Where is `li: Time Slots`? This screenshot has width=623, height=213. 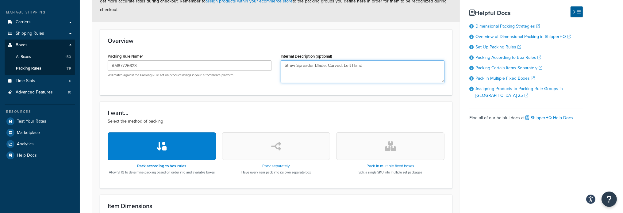 li: Time Slots is located at coordinates (40, 81).